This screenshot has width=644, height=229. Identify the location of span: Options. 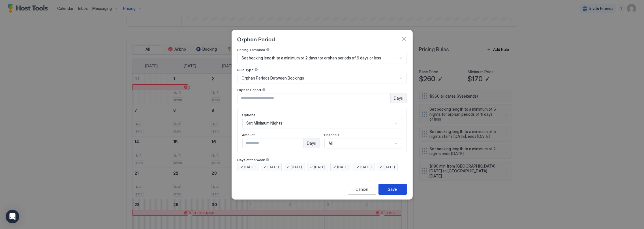
(249, 115).